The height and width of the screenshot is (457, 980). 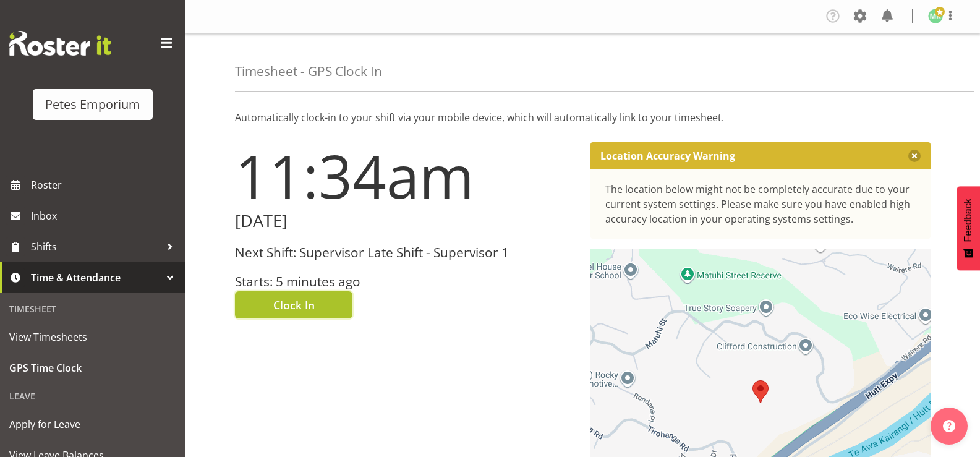 I want to click on h4: Timesheet - GPS Clock In, so click(x=308, y=71).